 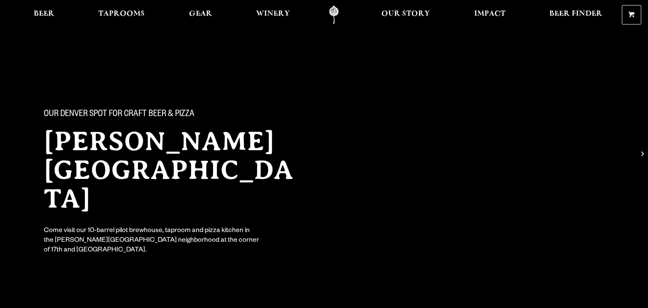 What do you see at coordinates (200, 14) in the screenshot?
I see `span: Gear` at bounding box center [200, 14].